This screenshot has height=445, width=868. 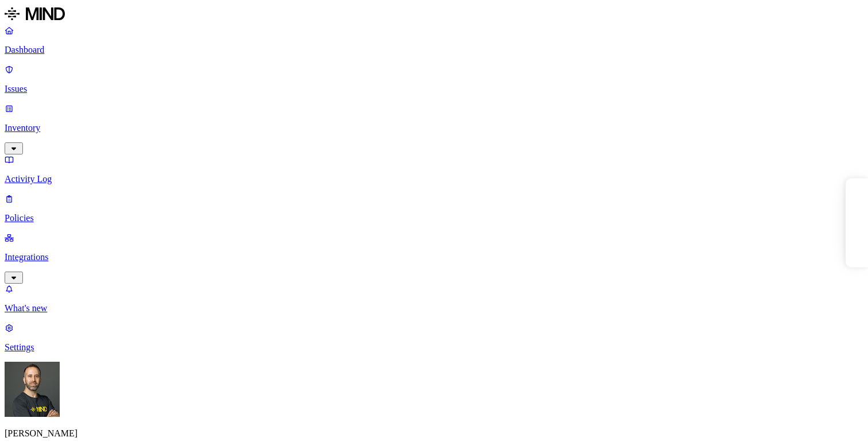 I want to click on a: Activity Log, so click(x=434, y=169).